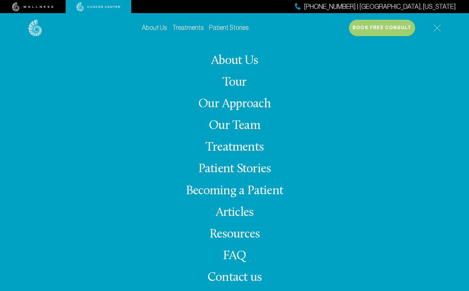 The height and width of the screenshot is (291, 469). What do you see at coordinates (234, 126) in the screenshot?
I see `a: Our Team` at bounding box center [234, 126].